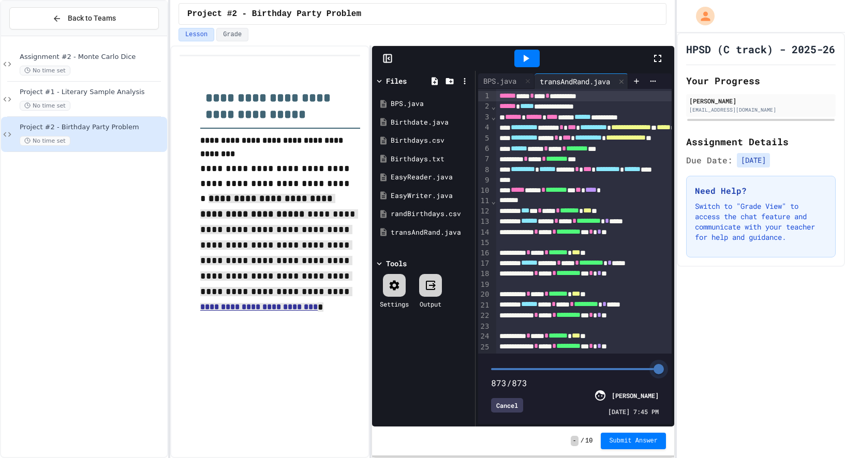 This screenshot has height=458, width=845. I want to click on div: Cancel, so click(507, 405).